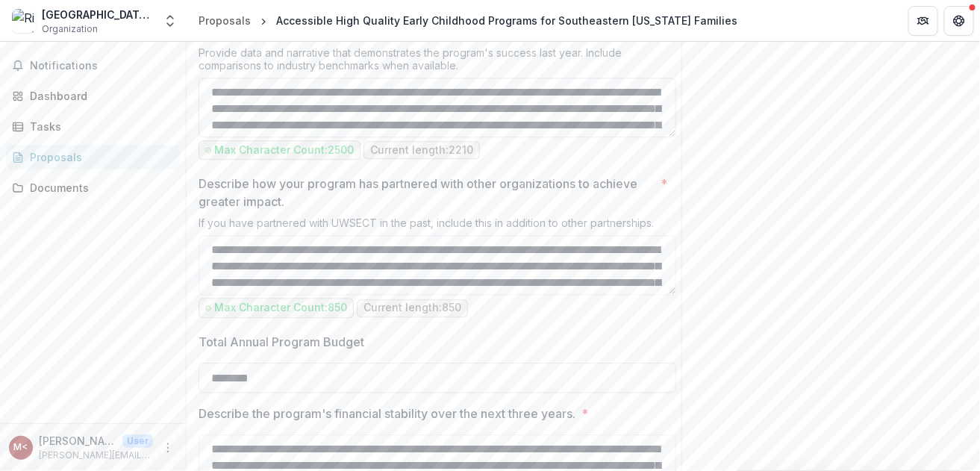 Image resolution: width=980 pixels, height=471 pixels. I want to click on a: Tasks, so click(92, 126).